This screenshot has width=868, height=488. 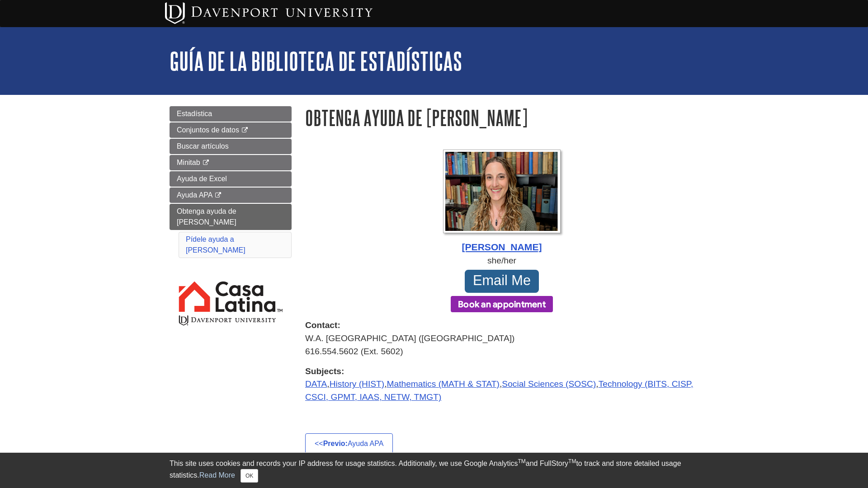 I want to click on div: she/her, so click(x=502, y=261).